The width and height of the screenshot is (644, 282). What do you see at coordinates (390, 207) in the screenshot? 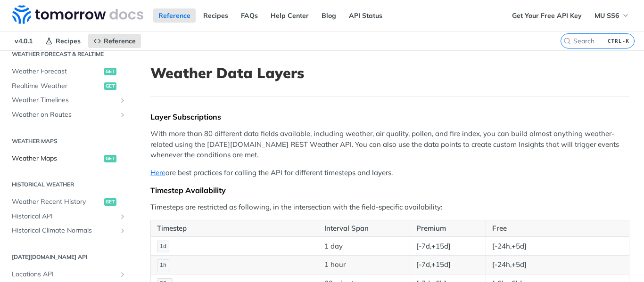
I see `p: Timesteps are restricted as following, in the intersection with the field-specific availability:` at bounding box center [390, 207].